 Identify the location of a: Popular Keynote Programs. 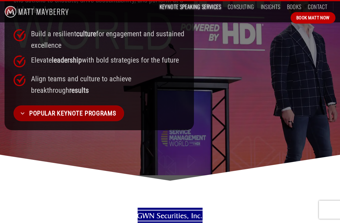
(69, 113).